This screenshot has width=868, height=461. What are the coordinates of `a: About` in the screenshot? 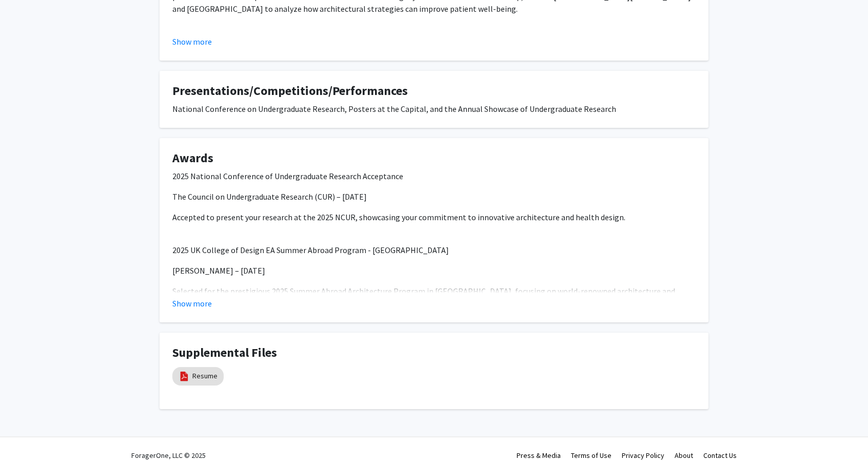 It's located at (684, 455).